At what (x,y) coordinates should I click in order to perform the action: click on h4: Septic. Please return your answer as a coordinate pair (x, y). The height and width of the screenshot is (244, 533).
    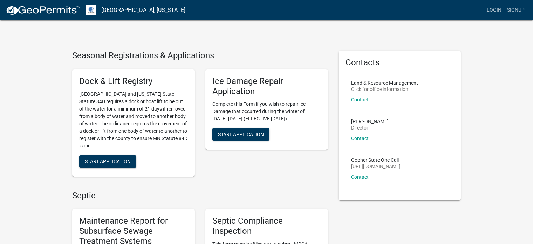
    Looking at the image, I should click on (200, 195).